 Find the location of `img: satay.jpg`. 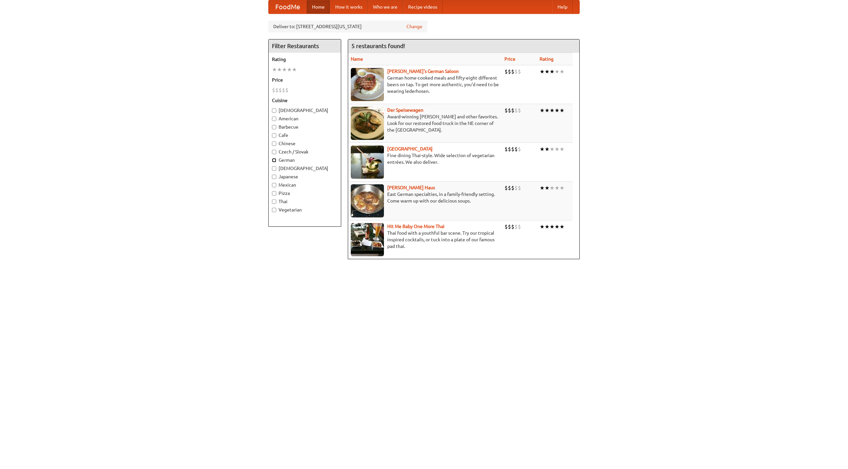

img: satay.jpg is located at coordinates (367, 162).